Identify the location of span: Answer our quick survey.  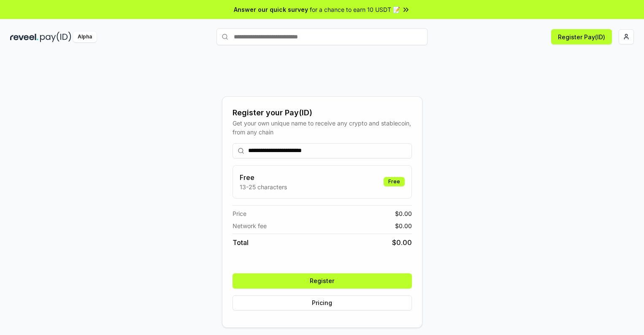
(271, 10).